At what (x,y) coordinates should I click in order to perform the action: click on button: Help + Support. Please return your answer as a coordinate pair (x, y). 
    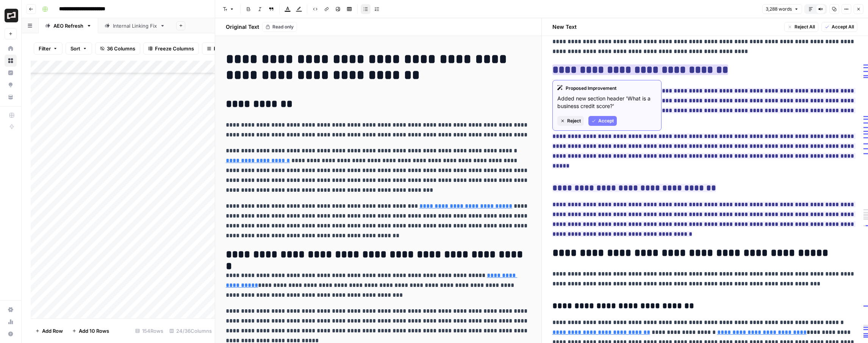
    Looking at the image, I should click on (10, 334).